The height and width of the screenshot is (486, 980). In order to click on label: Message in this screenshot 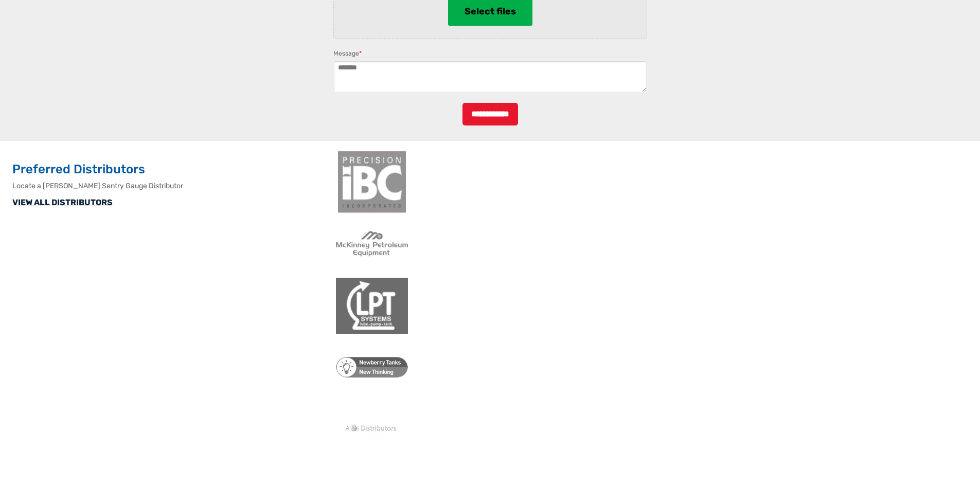, I will do `click(348, 54)`.